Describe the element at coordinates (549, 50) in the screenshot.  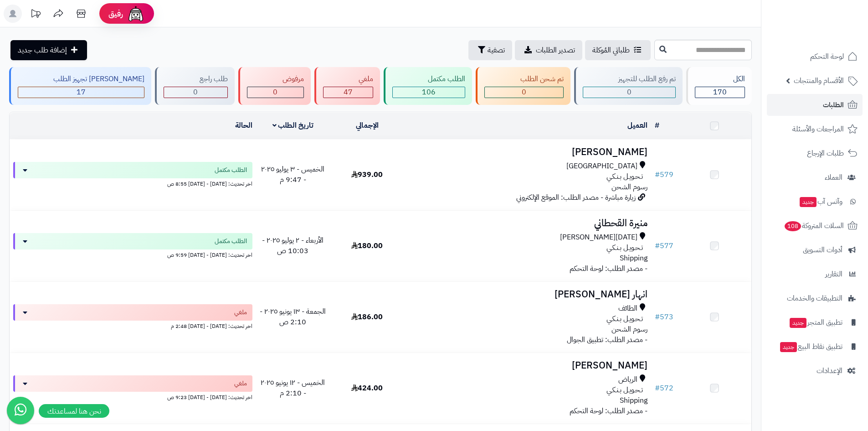
I see `a: تصدير الطلبات` at that location.